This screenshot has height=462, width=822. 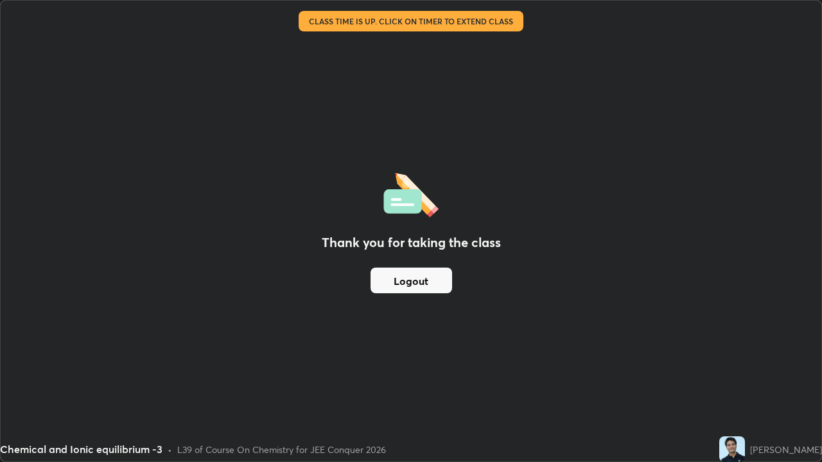 I want to click on img: a66c93c3f3b24783b2fbdc83a771ea14.jpg, so click(x=732, y=449).